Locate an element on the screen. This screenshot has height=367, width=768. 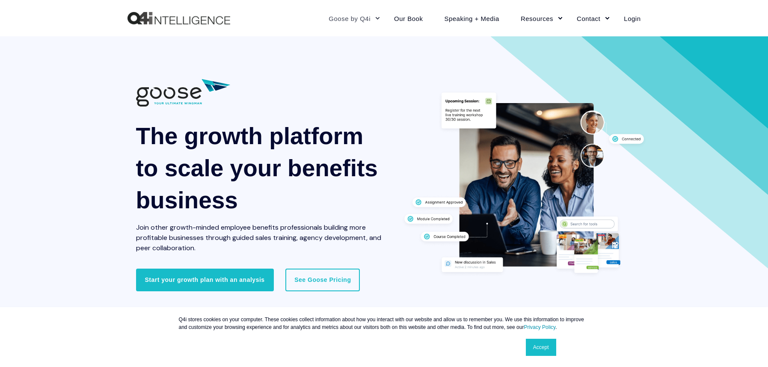
span: Join other growth-minded employee benefits professionals building more profitable businesses thro... is located at coordinates (258, 237).